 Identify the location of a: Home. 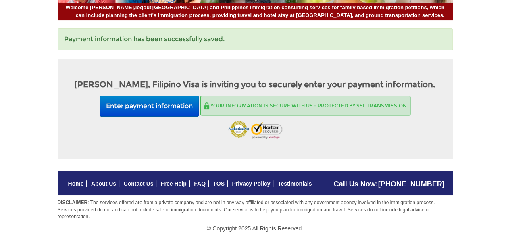
(76, 183).